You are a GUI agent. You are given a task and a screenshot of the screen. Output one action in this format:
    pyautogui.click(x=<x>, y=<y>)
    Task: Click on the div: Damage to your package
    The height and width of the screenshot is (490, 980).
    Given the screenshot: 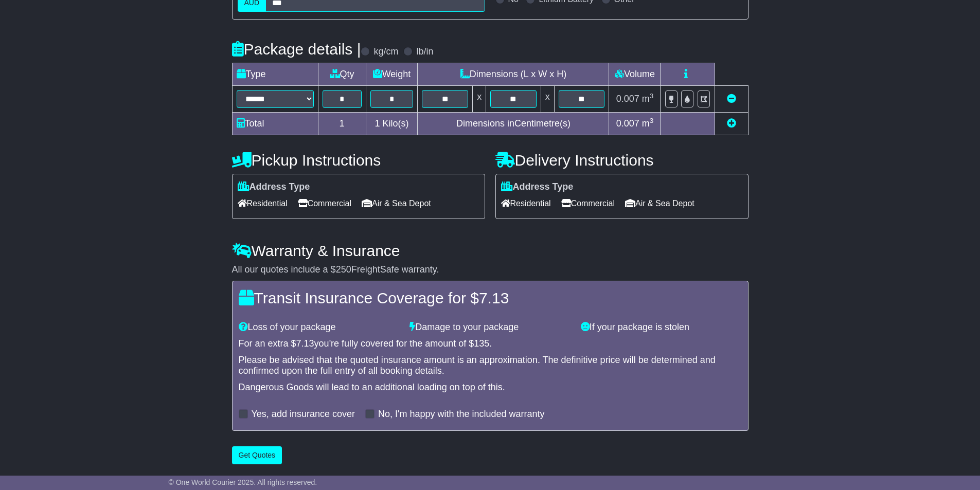 What is the action you would take?
    pyautogui.click(x=490, y=327)
    